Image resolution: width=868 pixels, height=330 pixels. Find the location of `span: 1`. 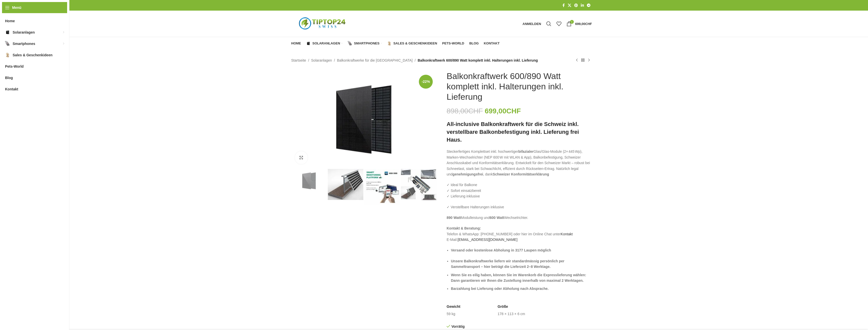

span: 1 is located at coordinates (572, 22).